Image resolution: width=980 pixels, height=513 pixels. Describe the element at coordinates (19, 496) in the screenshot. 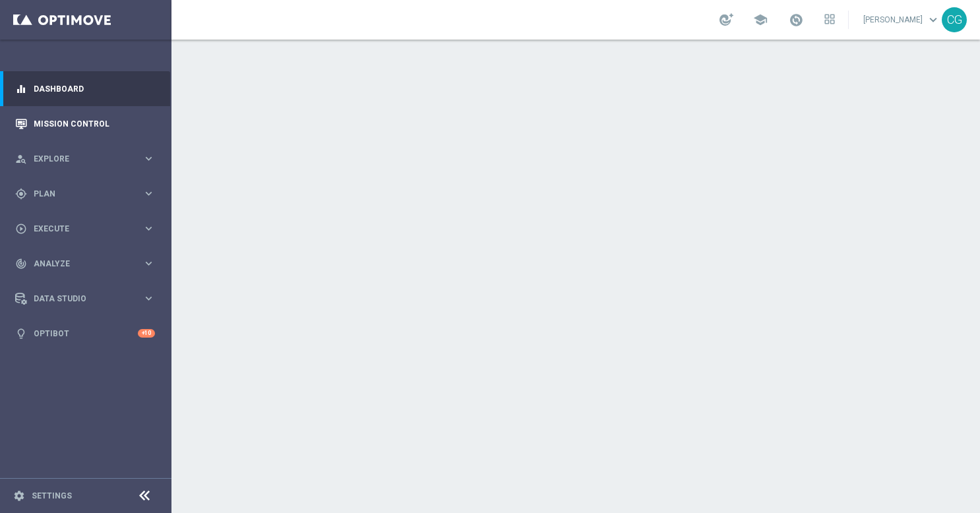

I see `i: settings` at that location.